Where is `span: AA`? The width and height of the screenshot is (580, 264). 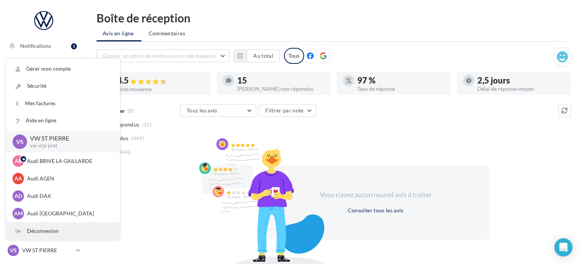 span: AA is located at coordinates (18, 179).